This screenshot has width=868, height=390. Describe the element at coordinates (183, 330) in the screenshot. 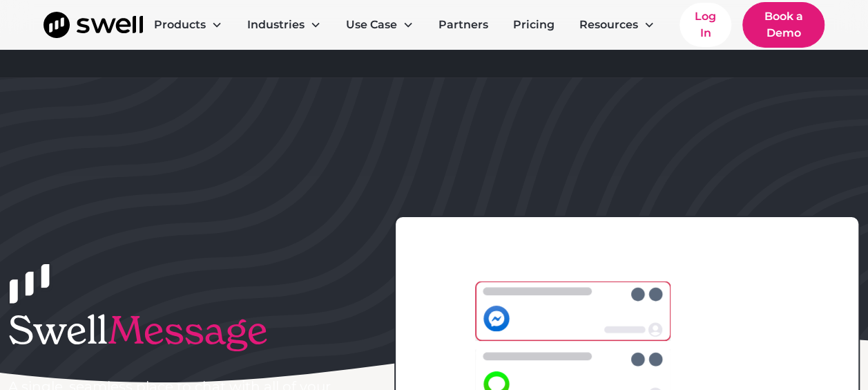

I see `h1: Swell` at that location.